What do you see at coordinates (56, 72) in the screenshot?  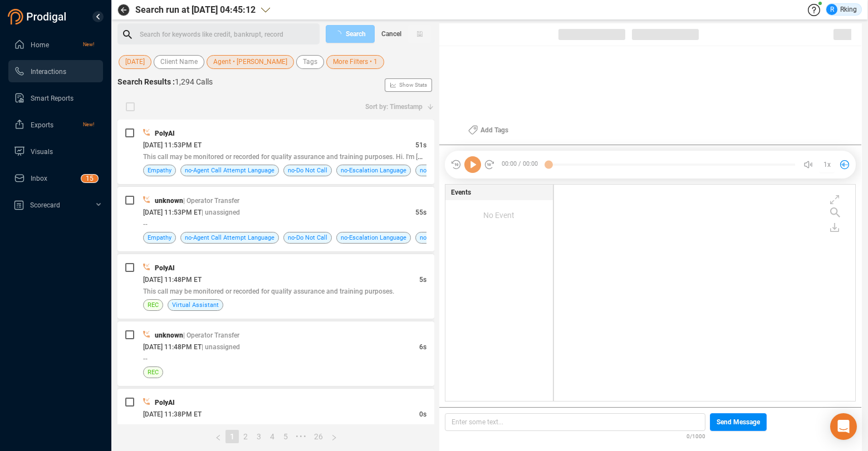 I see `li: Interactions` at bounding box center [56, 72].